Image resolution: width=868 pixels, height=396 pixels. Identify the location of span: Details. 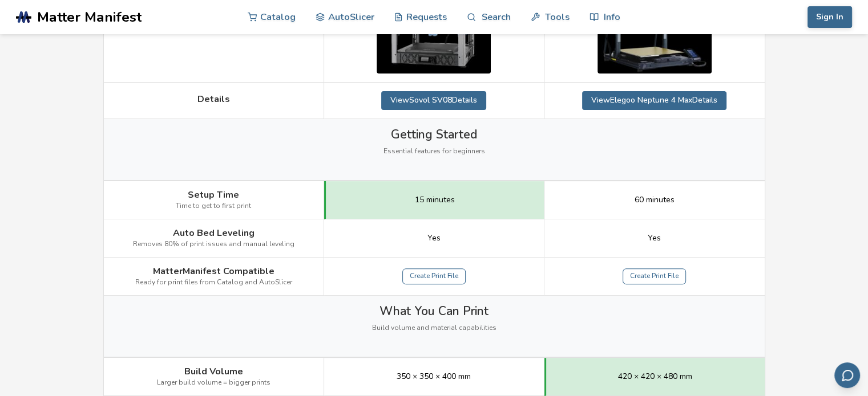
(213, 99).